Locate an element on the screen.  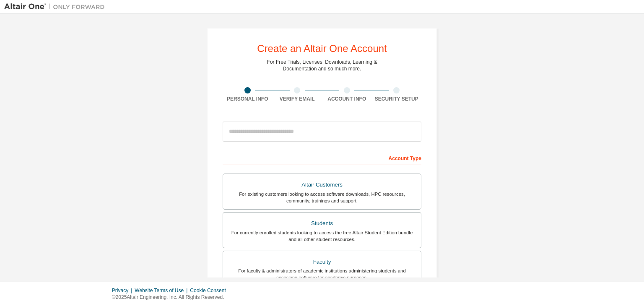
div: Create an Altair One Account is located at coordinates (322, 49).